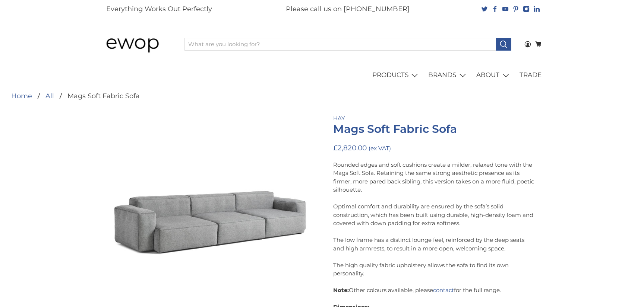 The width and height of the screenshot is (644, 307). I want to click on span: £2,820.00, so click(350, 148).